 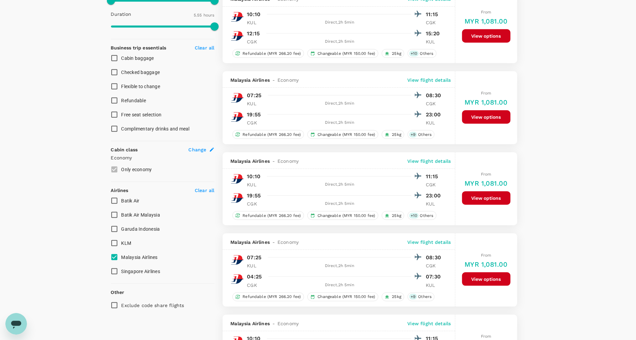 I want to click on span: Singapore Airlines, so click(x=141, y=271).